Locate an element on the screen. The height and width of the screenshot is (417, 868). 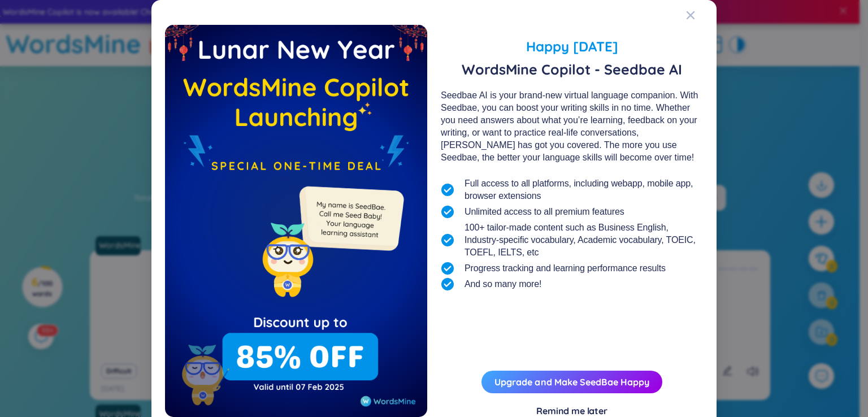
a: Upgrade and Make SeedBae Happy is located at coordinates (572, 382).